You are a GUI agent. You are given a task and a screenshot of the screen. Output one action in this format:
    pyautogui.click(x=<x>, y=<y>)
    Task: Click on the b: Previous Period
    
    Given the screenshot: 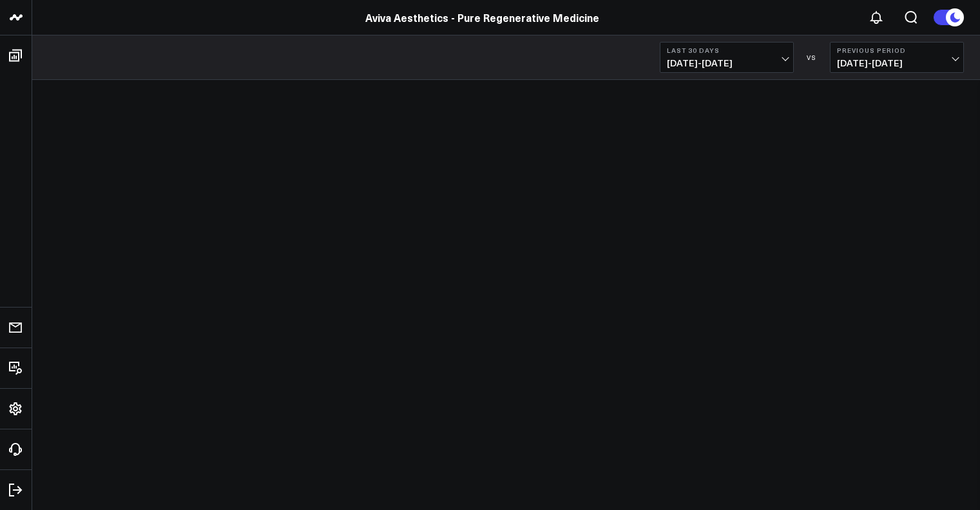 What is the action you would take?
    pyautogui.click(x=897, y=50)
    